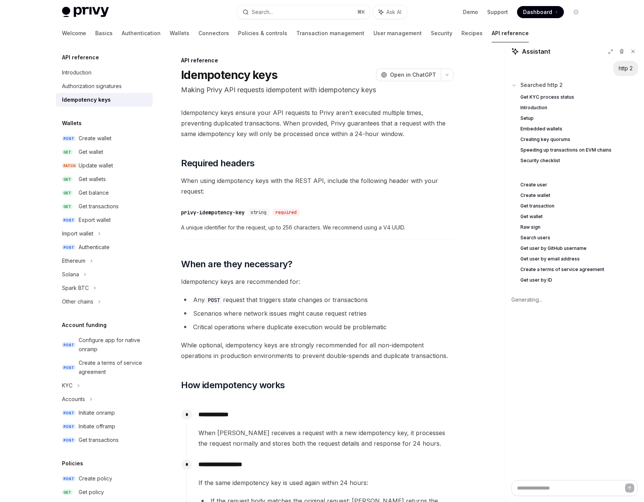  Describe the element at coordinates (540, 161) in the screenshot. I see `span: Security checklist` at that location.